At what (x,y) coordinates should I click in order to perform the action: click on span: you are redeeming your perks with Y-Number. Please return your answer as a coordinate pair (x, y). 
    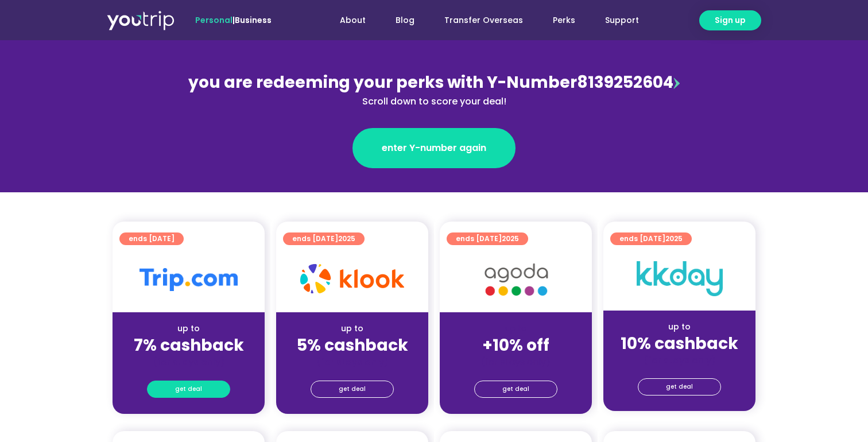
    Looking at the image, I should click on (382, 82).